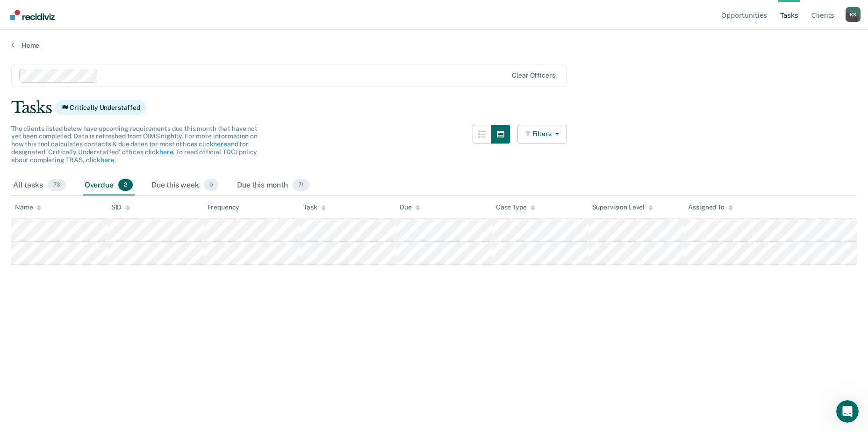 The image size is (868, 432). What do you see at coordinates (126, 185) in the screenshot?
I see `span: 2` at bounding box center [126, 185].